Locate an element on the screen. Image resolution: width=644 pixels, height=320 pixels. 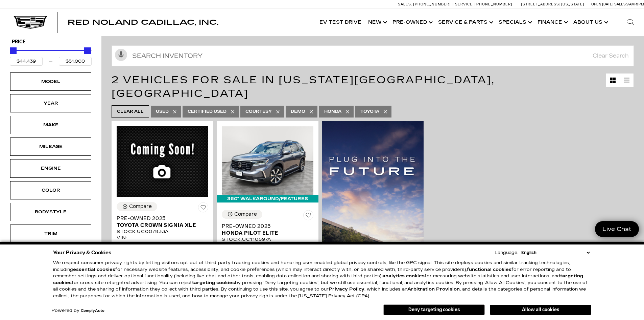
span: Demo is located at coordinates (298, 112).